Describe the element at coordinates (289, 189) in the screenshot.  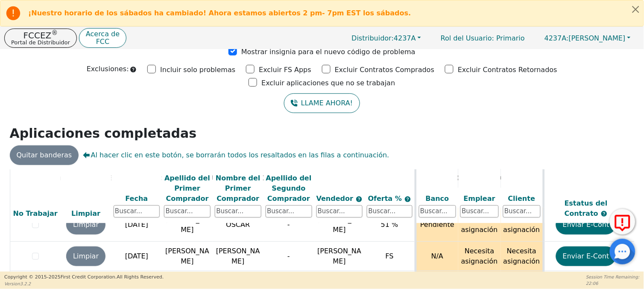
I see `div: Apellido del Segundo Comprador` at that location.